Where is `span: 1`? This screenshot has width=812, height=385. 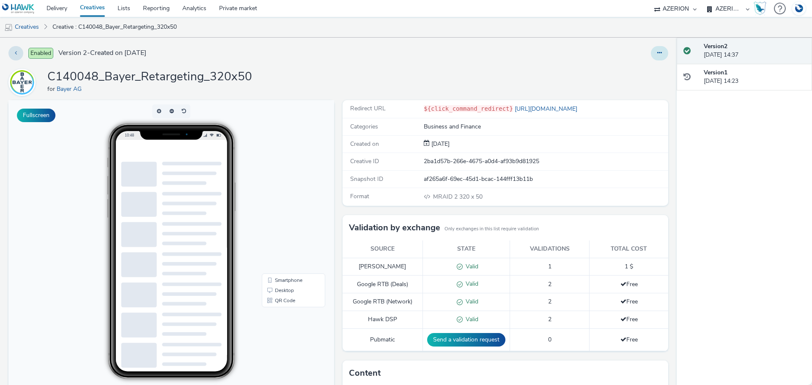
span: 1 is located at coordinates (549, 266).